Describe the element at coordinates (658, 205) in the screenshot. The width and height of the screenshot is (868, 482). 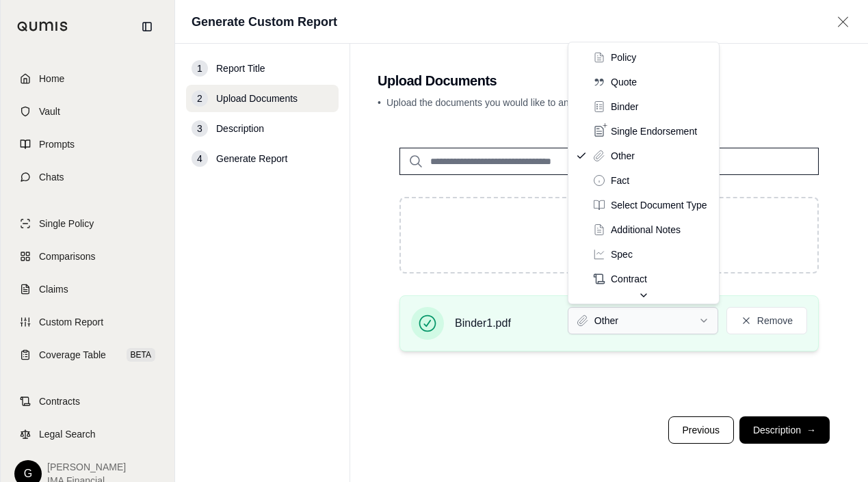
I see `span: Select Document Type` at that location.